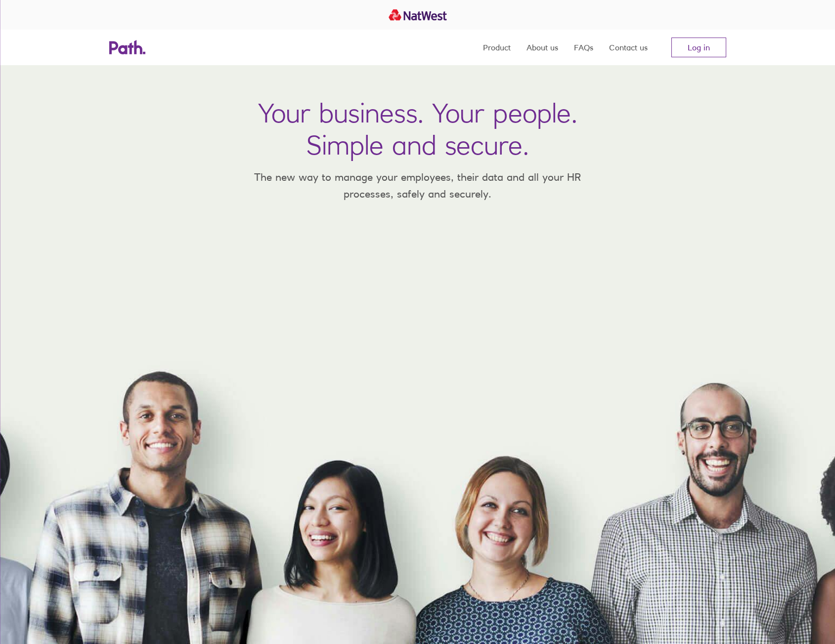 The image size is (835, 644). What do you see at coordinates (628, 47) in the screenshot?
I see `a: Contact us` at bounding box center [628, 47].